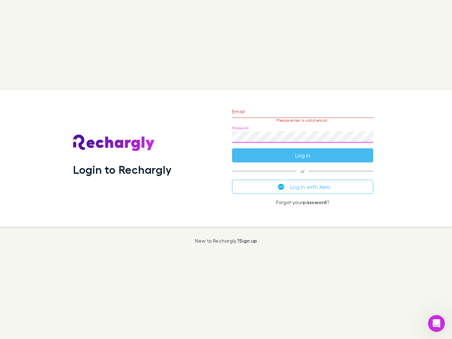 This screenshot has height=339, width=452. What do you see at coordinates (281, 187) in the screenshot?
I see `img: Xero's logo` at bounding box center [281, 187].